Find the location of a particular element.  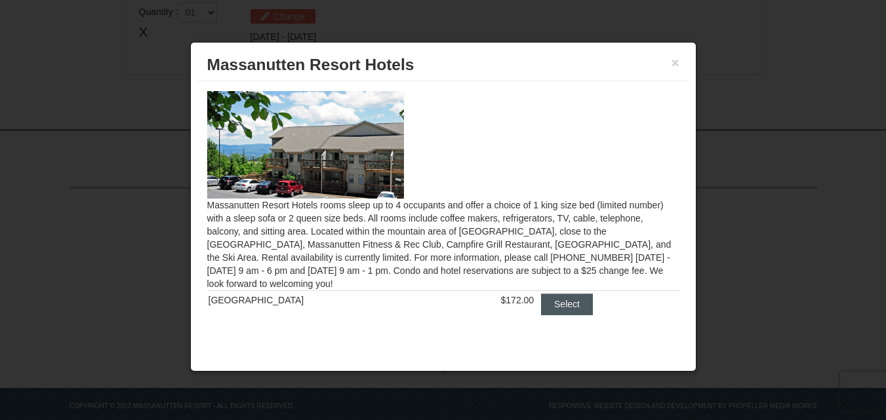

button: Select is located at coordinates (567, 304).